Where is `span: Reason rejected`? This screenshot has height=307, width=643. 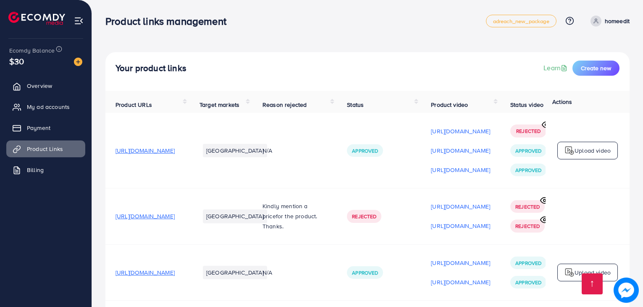 span: Reason rejected is located at coordinates (284, 105).